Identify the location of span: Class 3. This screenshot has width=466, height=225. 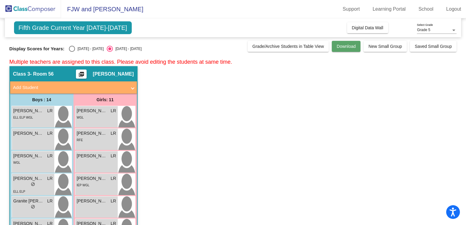
(22, 74).